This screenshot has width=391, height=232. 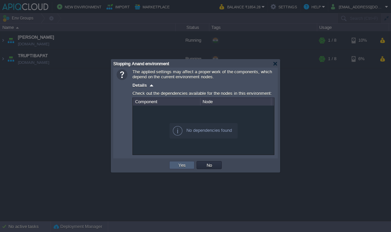 I want to click on div: No dependencies found, so click(x=204, y=131).